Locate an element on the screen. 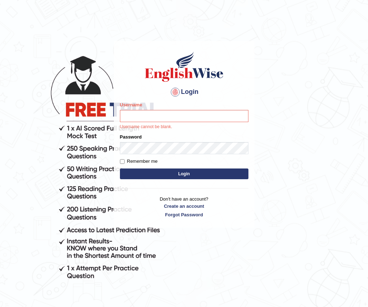  a: Create an account is located at coordinates (184, 206).